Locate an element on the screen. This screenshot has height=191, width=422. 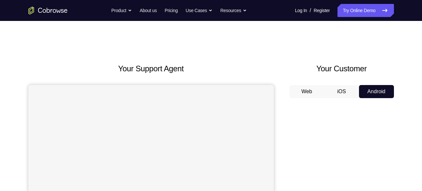
button: Product is located at coordinates (121, 10).